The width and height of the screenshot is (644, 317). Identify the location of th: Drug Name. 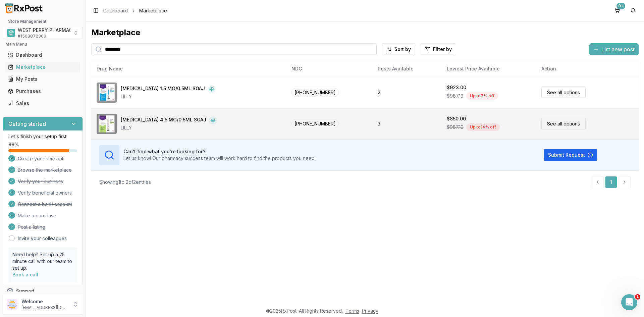
(189, 69).